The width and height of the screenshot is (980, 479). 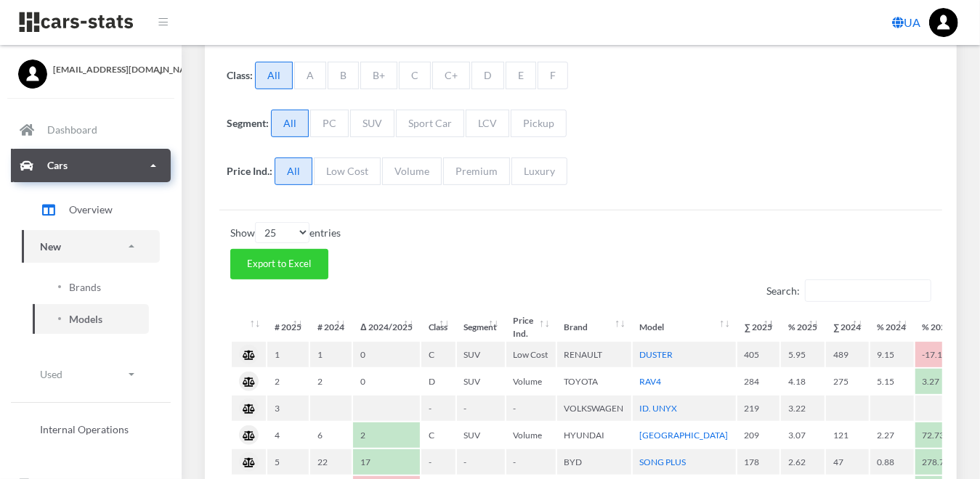 What do you see at coordinates (331, 328) in the screenshot?
I see `th: #&nbsp;2024 : activate to sort column ascending` at bounding box center [331, 328].